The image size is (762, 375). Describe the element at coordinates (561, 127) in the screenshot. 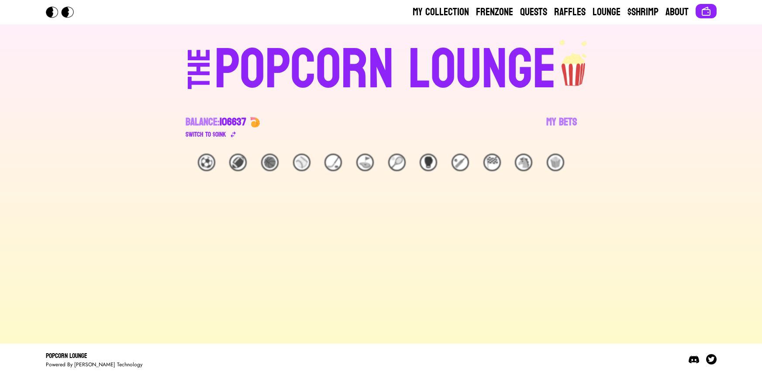

I see `a: My Bets` at that location.